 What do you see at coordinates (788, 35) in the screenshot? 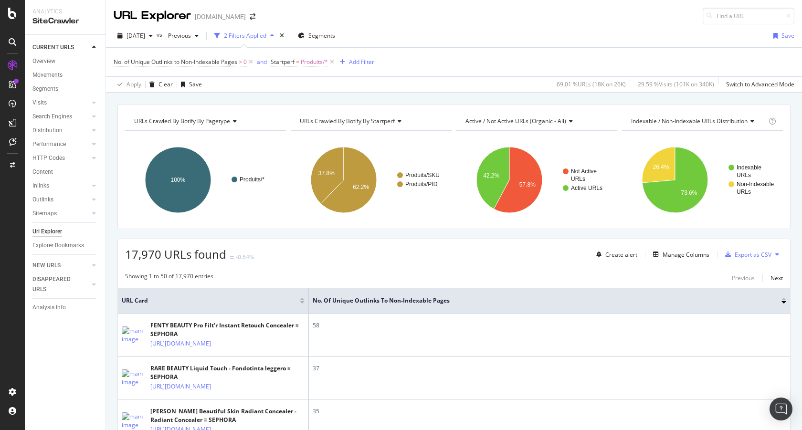
I see `div: Save` at bounding box center [788, 35].